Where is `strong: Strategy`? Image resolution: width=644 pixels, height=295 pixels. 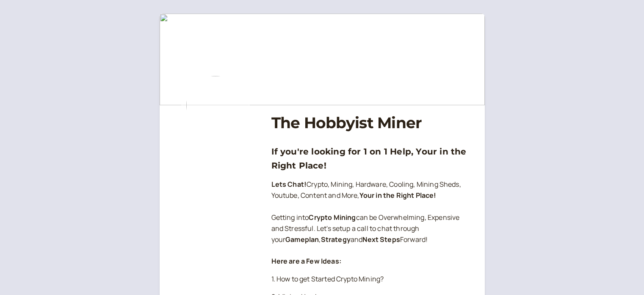 strong: Strategy is located at coordinates (336, 239).